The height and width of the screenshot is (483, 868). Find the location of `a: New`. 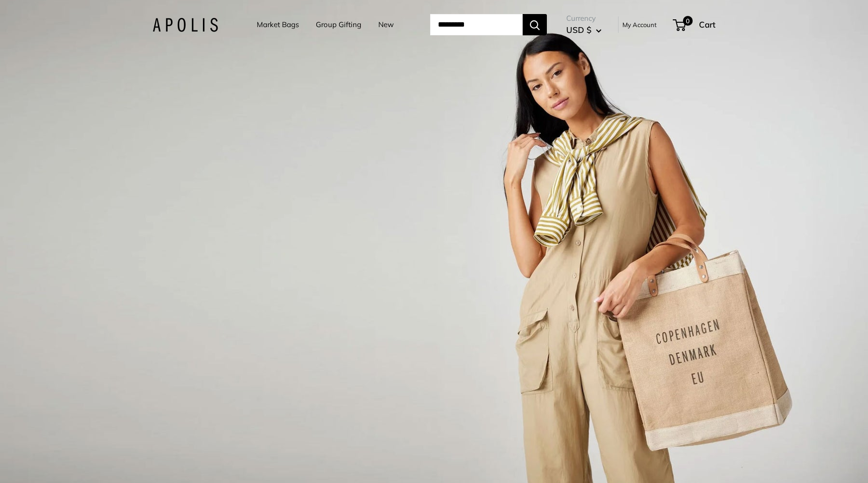

a: New is located at coordinates (386, 24).